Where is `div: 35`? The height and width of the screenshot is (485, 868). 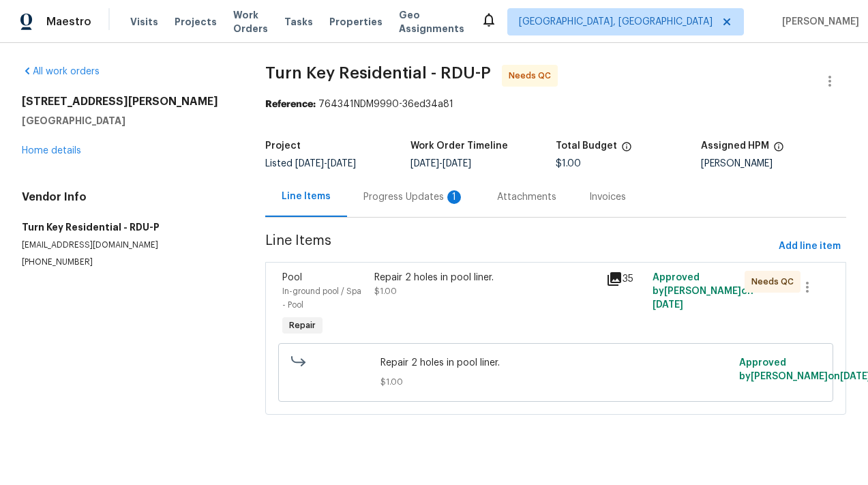 div: 35 is located at coordinates (625, 279).